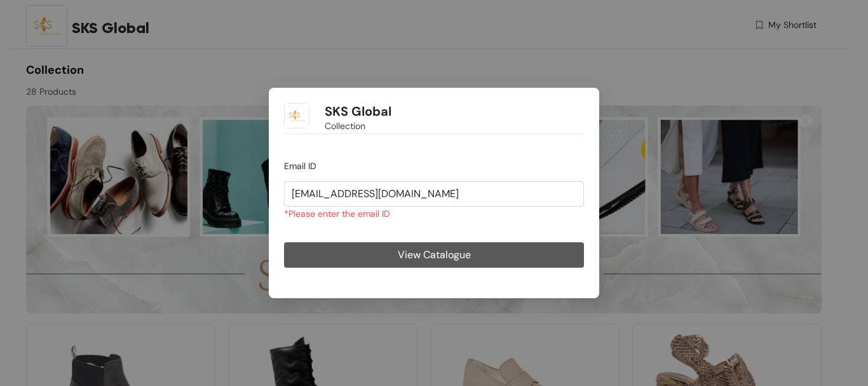 This screenshot has width=868, height=386. I want to click on span: Email ID, so click(300, 166).